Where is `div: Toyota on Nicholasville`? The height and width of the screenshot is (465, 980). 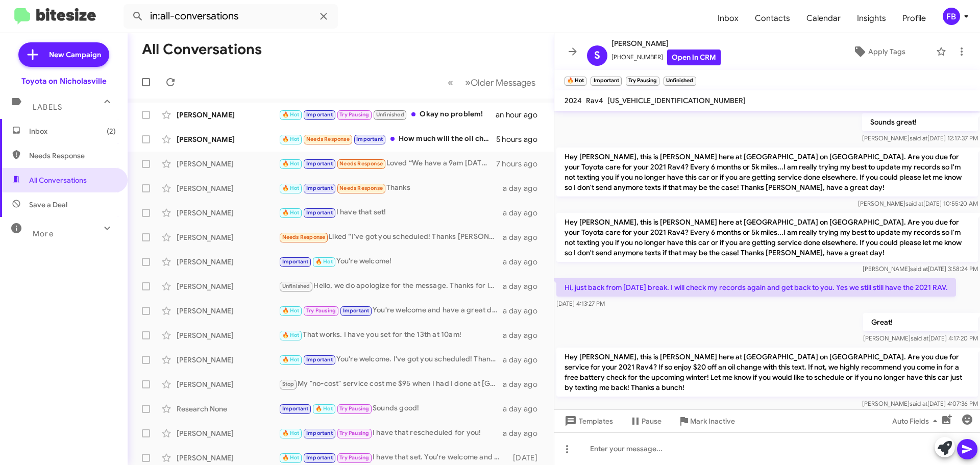 div: Toyota on Nicholasville is located at coordinates (64, 81).